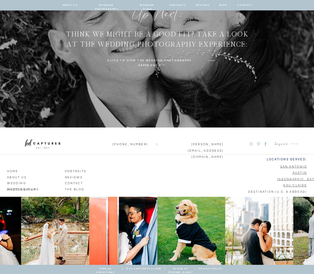 The height and width of the screenshot is (274, 314). Describe the element at coordinates (211, 269) in the screenshot. I see `a: privacy policy` at that location.